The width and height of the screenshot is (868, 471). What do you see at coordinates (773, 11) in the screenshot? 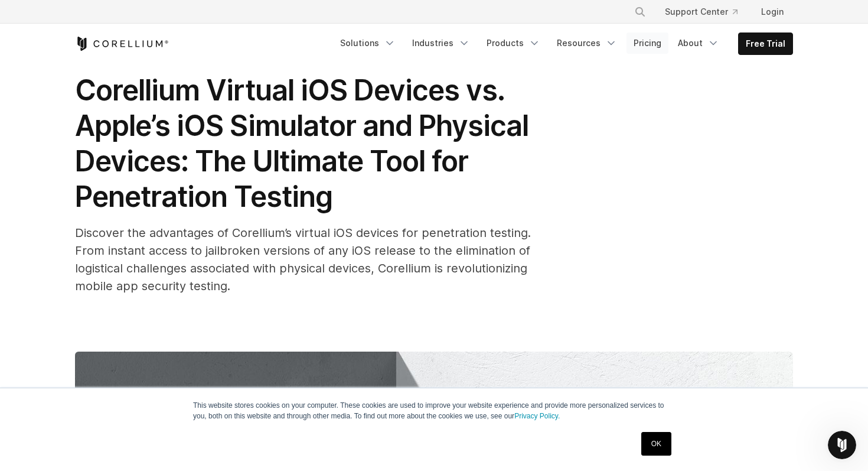
I see `a: Login` at bounding box center [773, 11].